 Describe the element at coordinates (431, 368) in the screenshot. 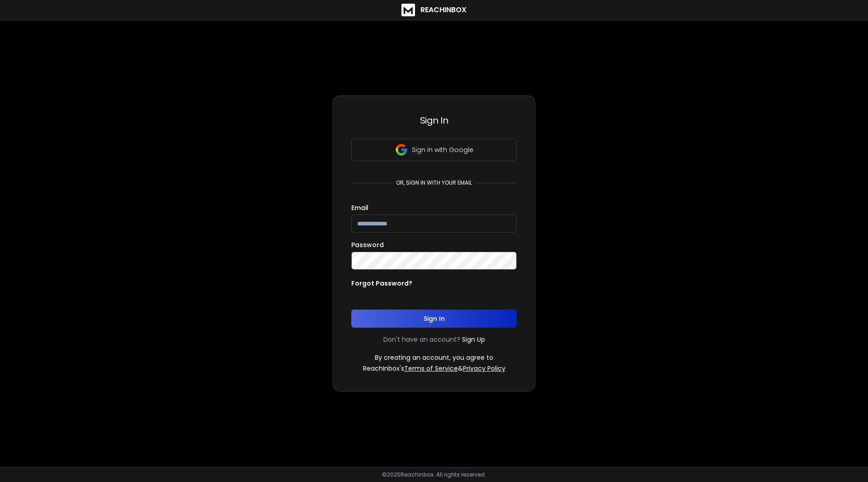

I see `a: Terms of Service` at that location.